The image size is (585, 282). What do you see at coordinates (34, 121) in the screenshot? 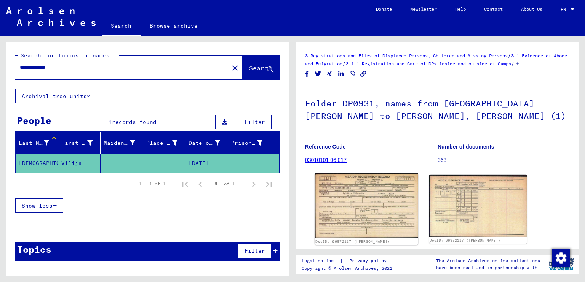
I see `div: People` at bounding box center [34, 121].